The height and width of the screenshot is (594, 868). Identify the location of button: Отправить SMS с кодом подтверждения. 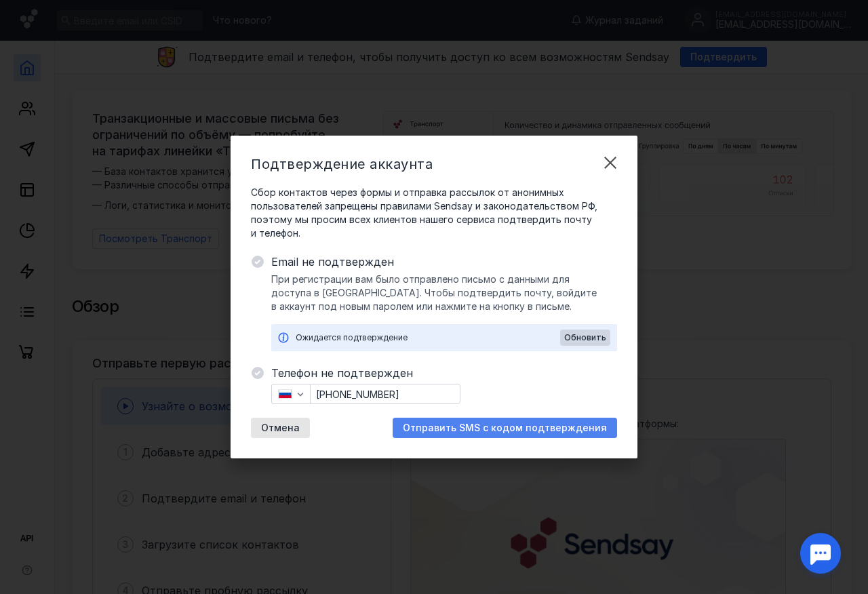
(504, 428).